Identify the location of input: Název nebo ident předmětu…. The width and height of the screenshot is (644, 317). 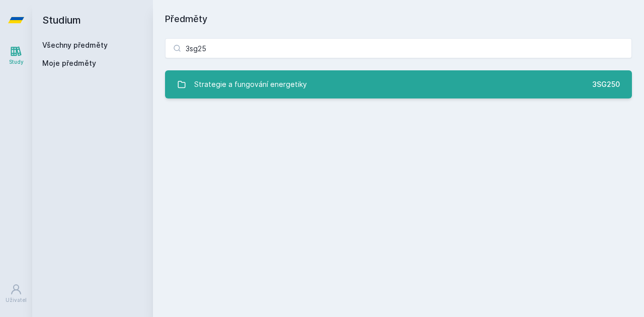
(398, 48).